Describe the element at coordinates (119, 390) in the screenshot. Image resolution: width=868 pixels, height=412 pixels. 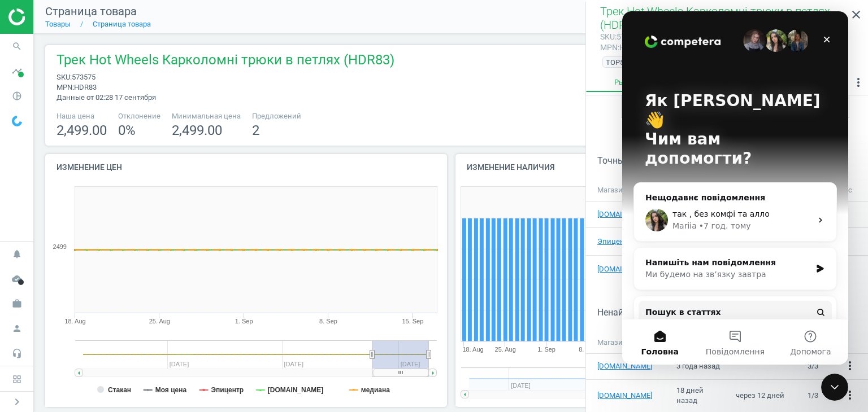
I see `tspan: Стакан` at that location.